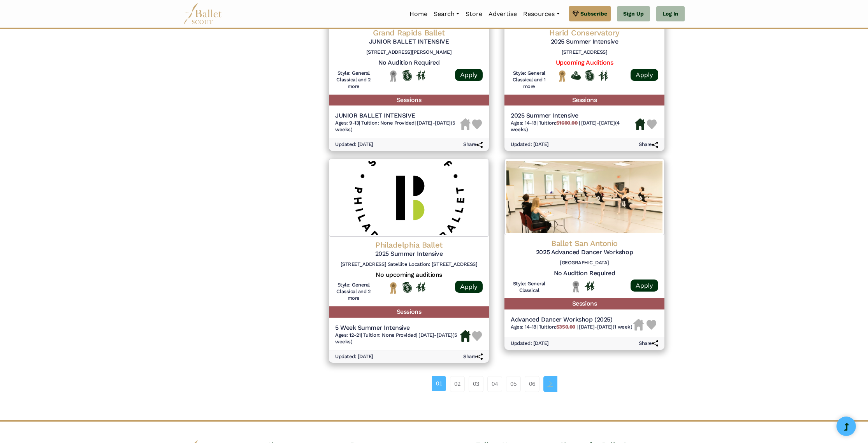 The image size is (868, 443). What do you see at coordinates (446, 14) in the screenshot?
I see `a: Search` at bounding box center [446, 14].